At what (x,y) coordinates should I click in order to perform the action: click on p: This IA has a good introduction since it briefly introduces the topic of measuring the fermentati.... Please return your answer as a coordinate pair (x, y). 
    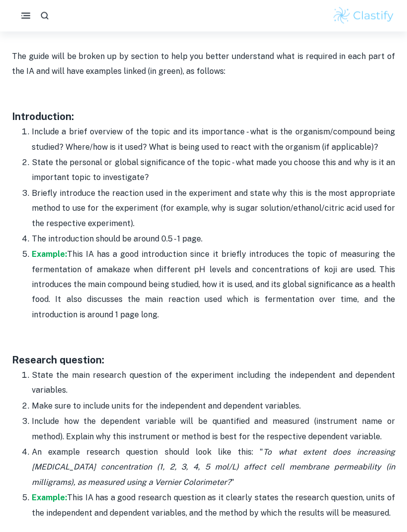
    Looking at the image, I should click on (213, 286).